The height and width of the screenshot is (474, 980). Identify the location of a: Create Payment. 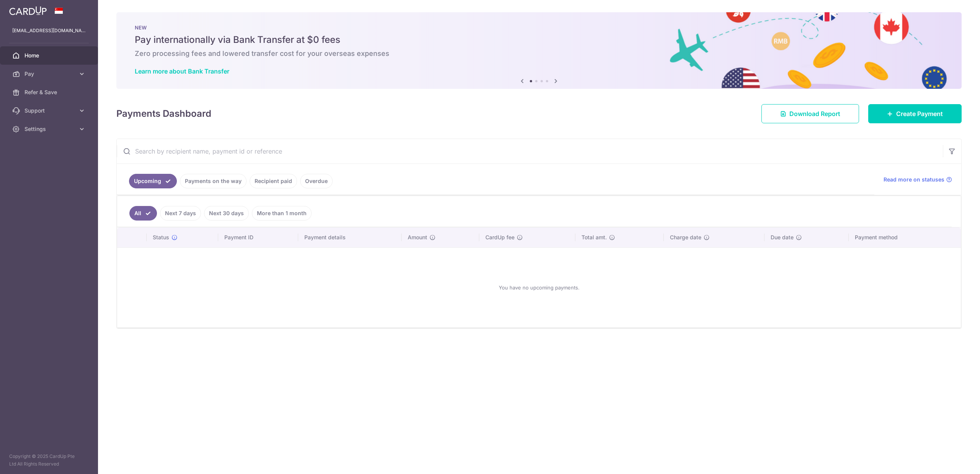
(915, 113).